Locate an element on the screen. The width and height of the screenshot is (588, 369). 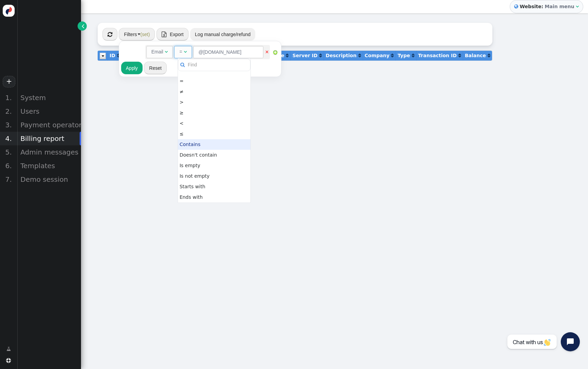
img: icon_dropdown_trigger.png is located at coordinates (103, 56).